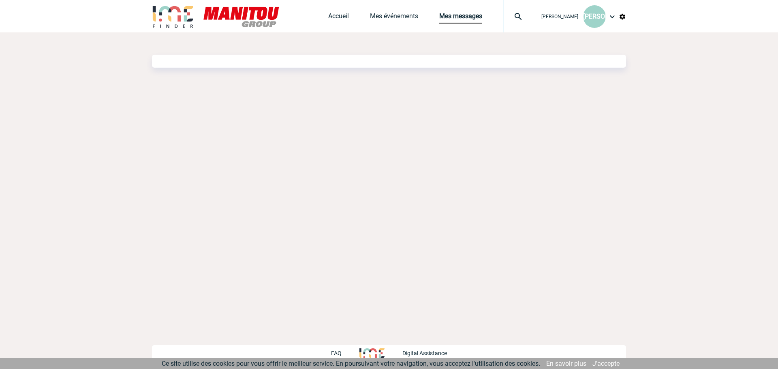 This screenshot has width=778, height=369. Describe the element at coordinates (345, 352) in the screenshot. I see `a: FAQ` at that location.